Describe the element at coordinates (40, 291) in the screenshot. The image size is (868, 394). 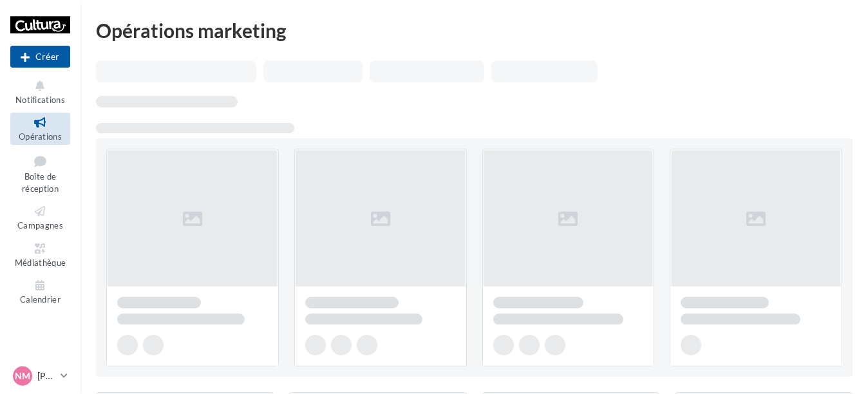
I see `a: Calendrier` at that location.